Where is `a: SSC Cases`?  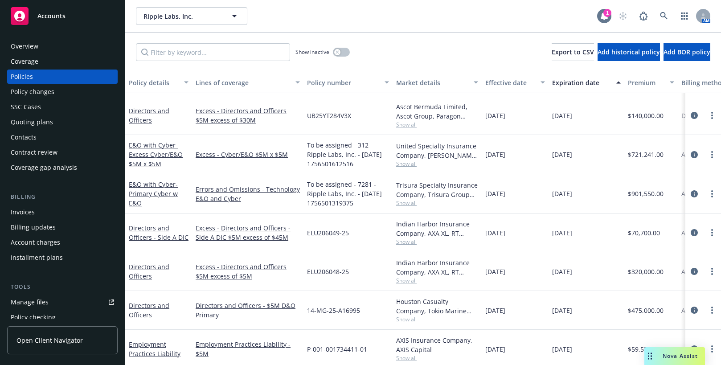
a: SSC Cases is located at coordinates (62, 107).